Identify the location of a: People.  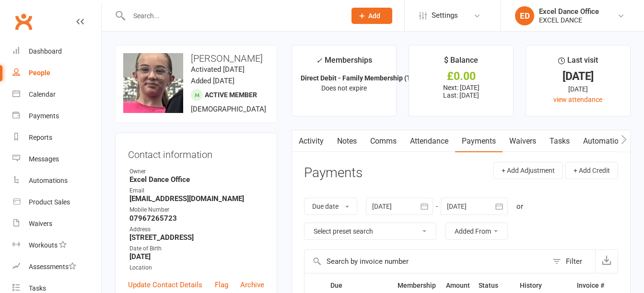
(57, 73).